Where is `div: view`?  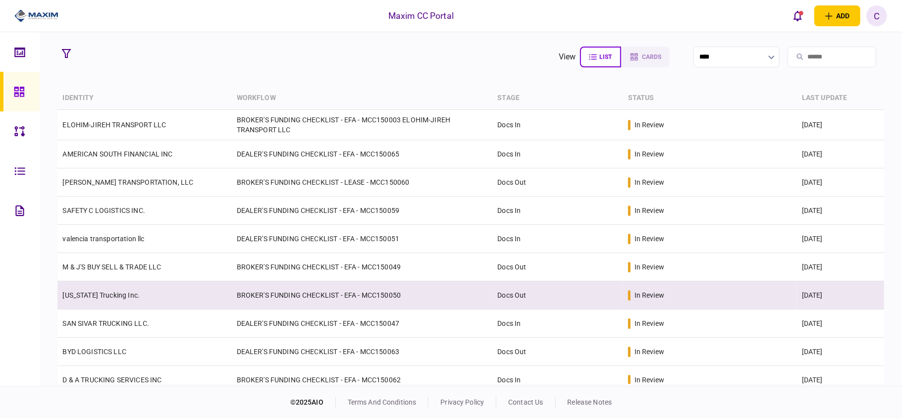 div: view is located at coordinates (567, 57).